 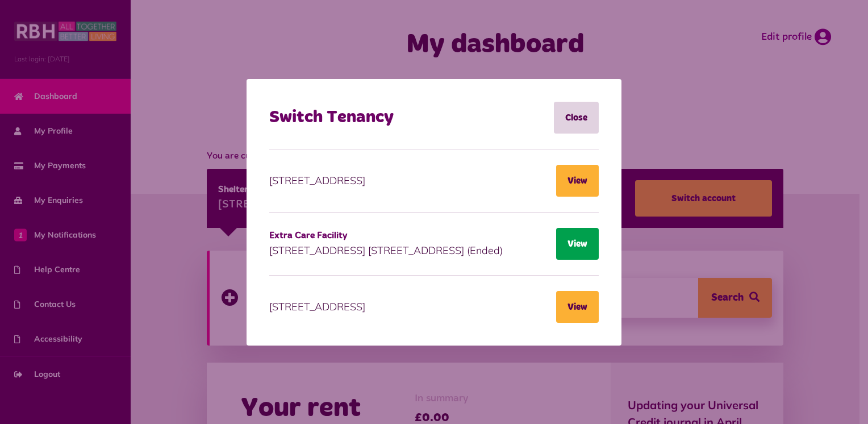 I want to click on span: Switch Tenancy, so click(x=331, y=118).